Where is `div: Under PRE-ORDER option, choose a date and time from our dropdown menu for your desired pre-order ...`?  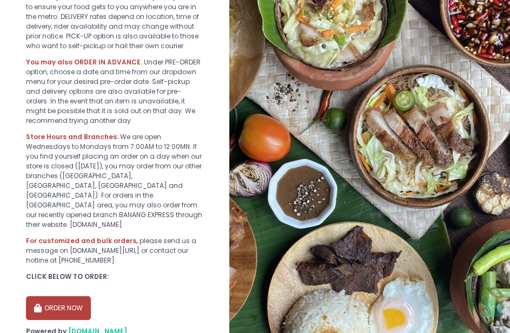
div: Under PRE-ORDER option, choose a date and time from our dropdown menu for your desired pre-order ... is located at coordinates (115, 91).